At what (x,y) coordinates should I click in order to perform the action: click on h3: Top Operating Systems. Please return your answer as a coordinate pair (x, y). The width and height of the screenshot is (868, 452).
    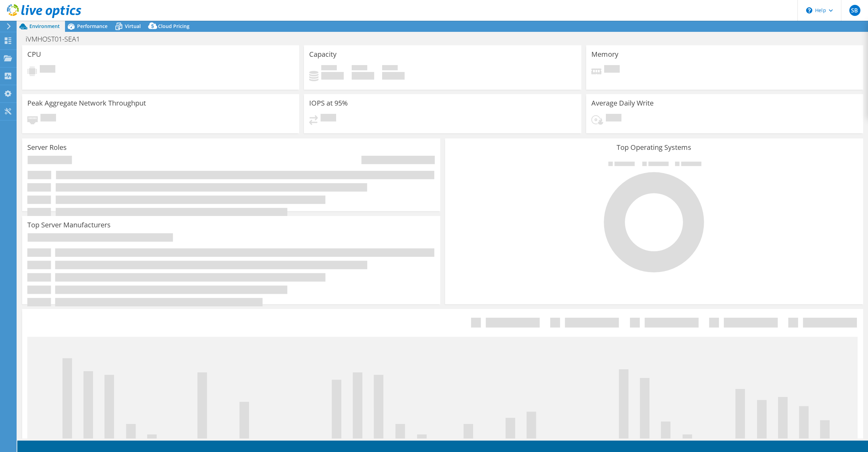
    Looking at the image, I should click on (654, 148).